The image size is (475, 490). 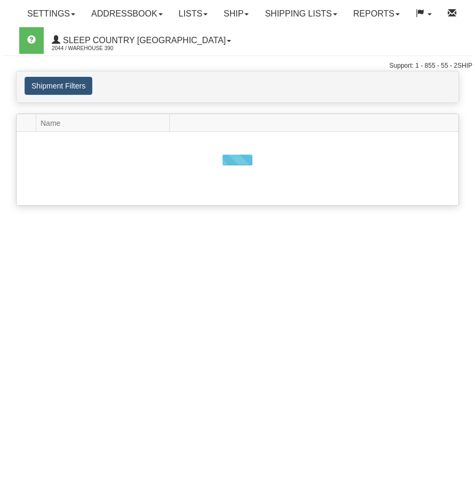 I want to click on div: Support: 1 - 855 - 55 - 2SHIP, so click(x=237, y=66).